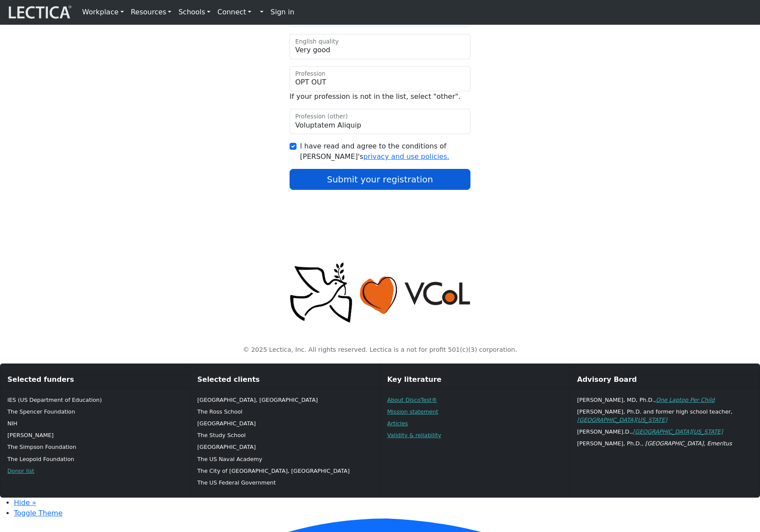 The image size is (760, 532). I want to click on p: © 2025 Lectica, Inc. All rights reserved. Lectica is a not for profit 501(c)(3) corporation., so click(380, 350).